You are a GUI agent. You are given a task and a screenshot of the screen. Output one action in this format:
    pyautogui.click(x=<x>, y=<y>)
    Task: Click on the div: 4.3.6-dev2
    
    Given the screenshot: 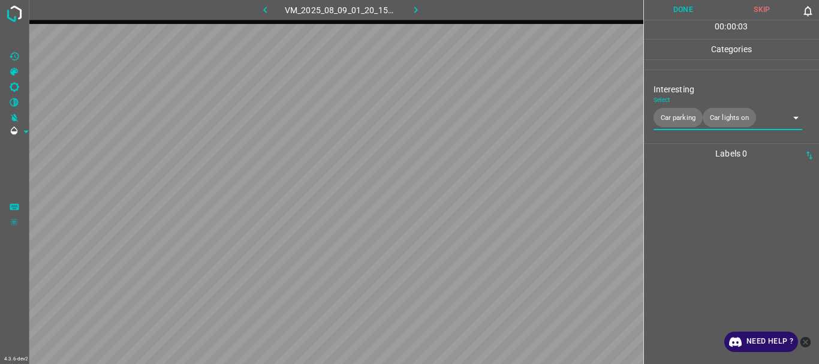 What is the action you would take?
    pyautogui.click(x=16, y=359)
    